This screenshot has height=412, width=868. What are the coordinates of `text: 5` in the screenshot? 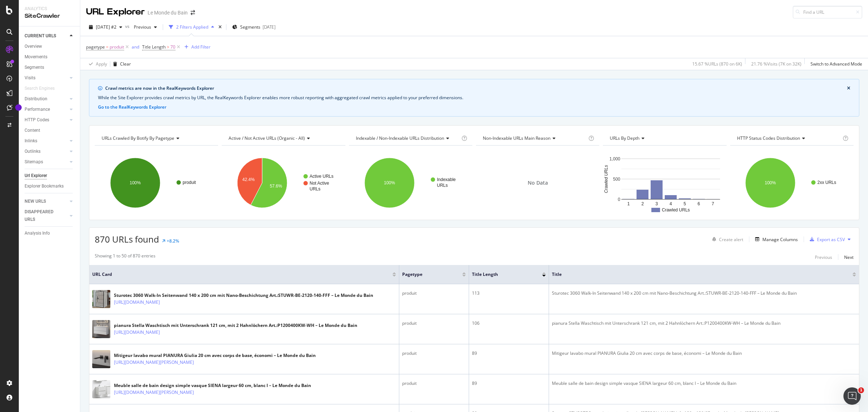 It's located at (685, 204).